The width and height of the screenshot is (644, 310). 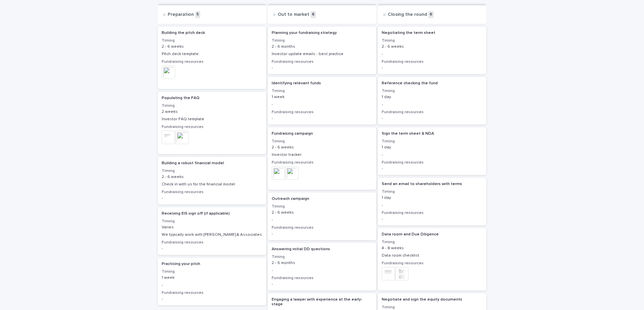 What do you see at coordinates (432, 50) in the screenshot?
I see `a: Negotiating the term sheetTiming2 - 6 weeks-Fundraising resources-` at bounding box center [432, 50].